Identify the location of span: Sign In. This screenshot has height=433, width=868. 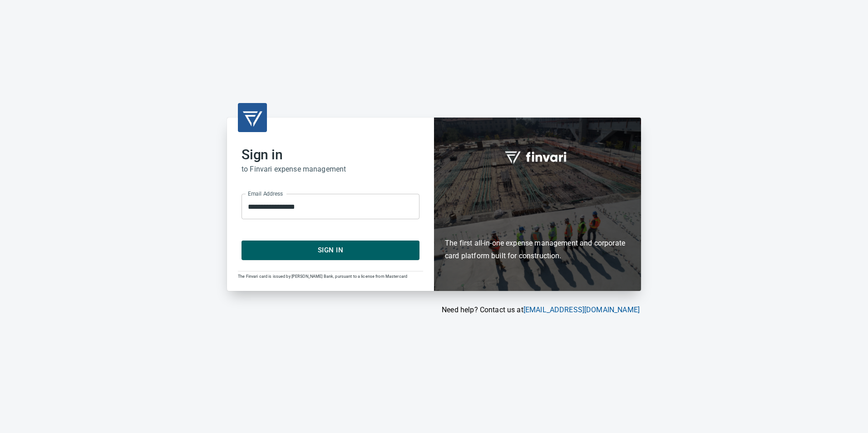
(330, 250).